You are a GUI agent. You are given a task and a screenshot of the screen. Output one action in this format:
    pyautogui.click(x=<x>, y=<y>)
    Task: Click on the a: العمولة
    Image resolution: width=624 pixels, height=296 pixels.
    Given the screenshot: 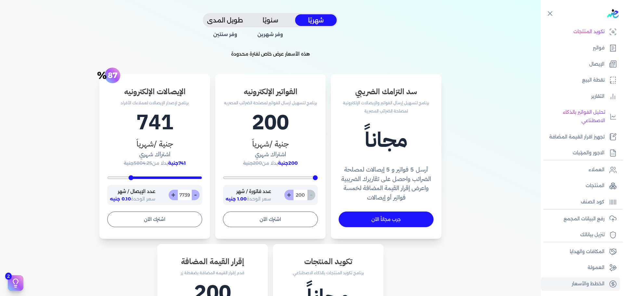 What is the action you would take?
    pyautogui.click(x=580, y=268)
    